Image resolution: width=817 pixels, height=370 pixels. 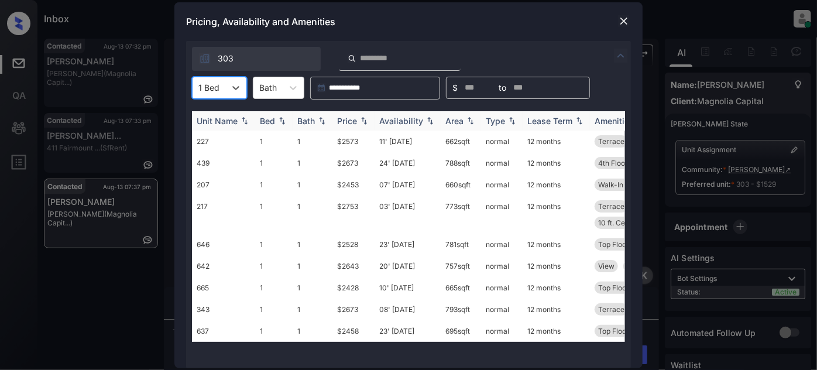 What do you see at coordinates (353, 330) in the screenshot?
I see `td: $2458` at bounding box center [353, 330].